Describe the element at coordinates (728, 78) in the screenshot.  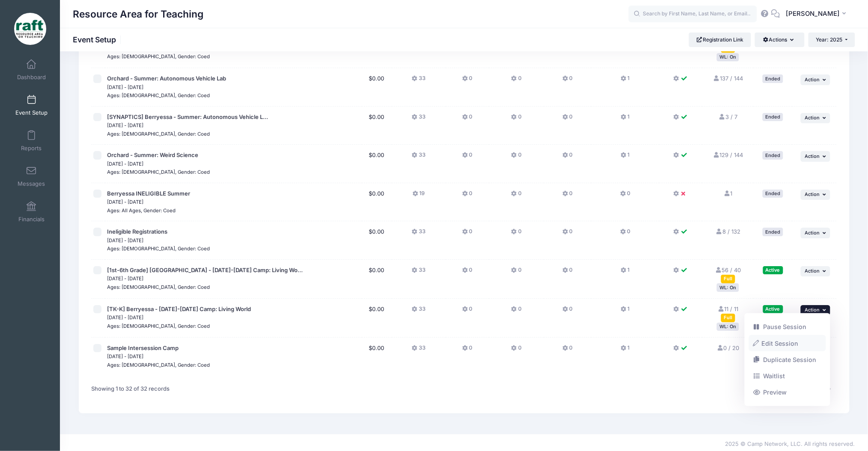
I see `a: 137 / 144` at that location.